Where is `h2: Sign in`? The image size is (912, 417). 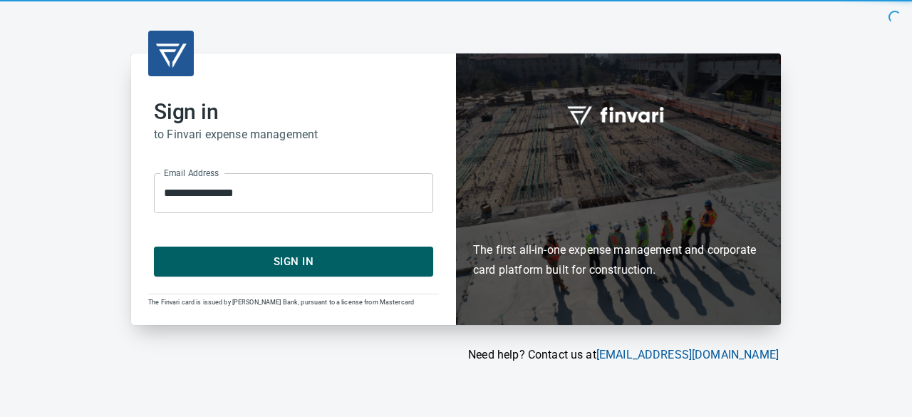 h2: Sign in is located at coordinates (294, 112).